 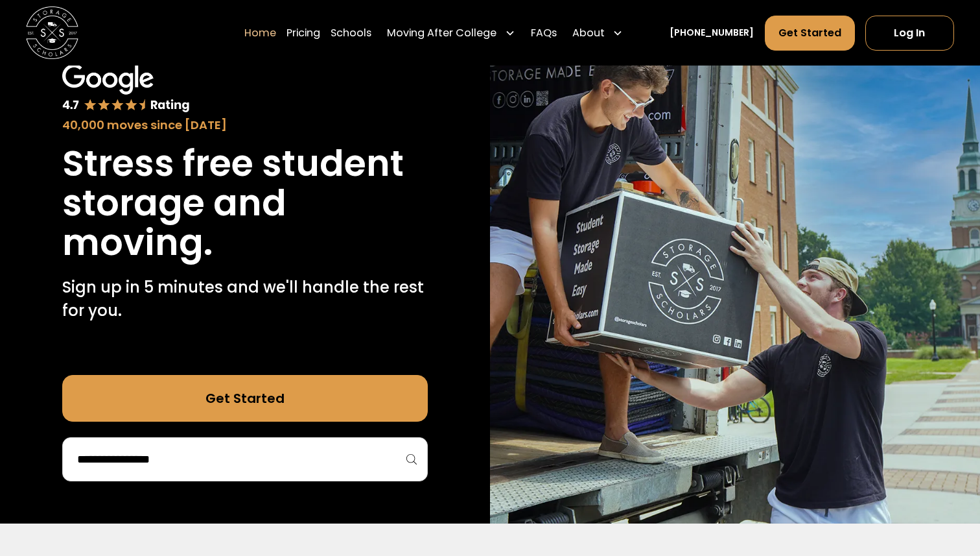 I want to click on img: Storage Scholars makes moving and storage easy., so click(x=735, y=273).